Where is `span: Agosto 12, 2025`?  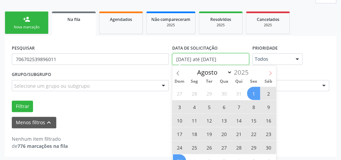
span: Agosto 12, 2025 is located at coordinates (209, 120).